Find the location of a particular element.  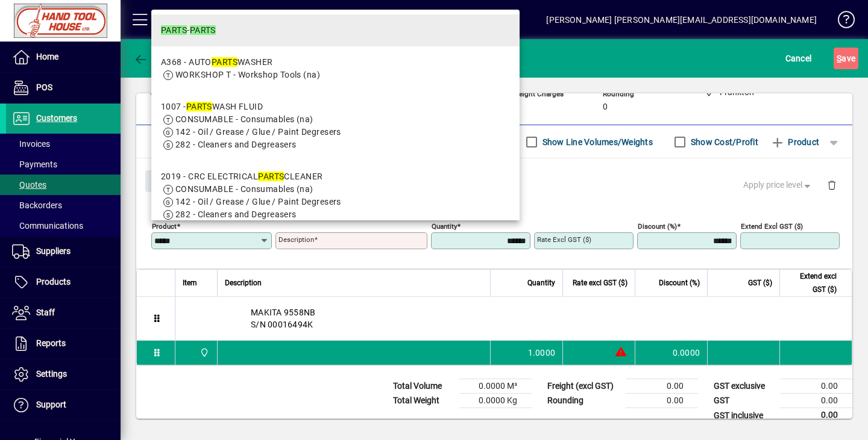

span: Discount (%) is located at coordinates (679, 283).